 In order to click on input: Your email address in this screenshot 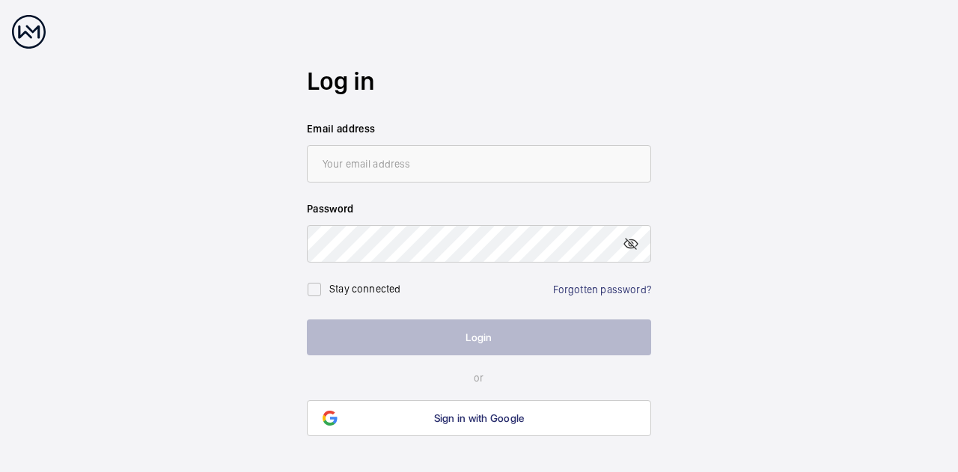, I will do `click(479, 164)`.